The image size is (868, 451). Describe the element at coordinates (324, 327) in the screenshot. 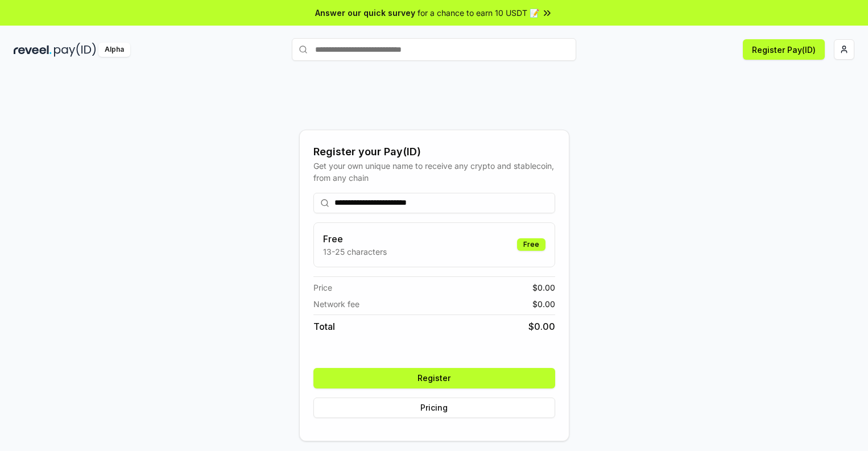

I see `span: Total` at that location.